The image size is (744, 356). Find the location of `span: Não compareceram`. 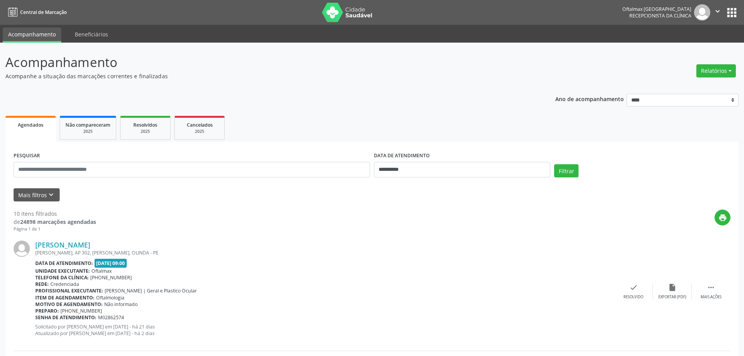

span: Não compareceram is located at coordinates (88, 125).